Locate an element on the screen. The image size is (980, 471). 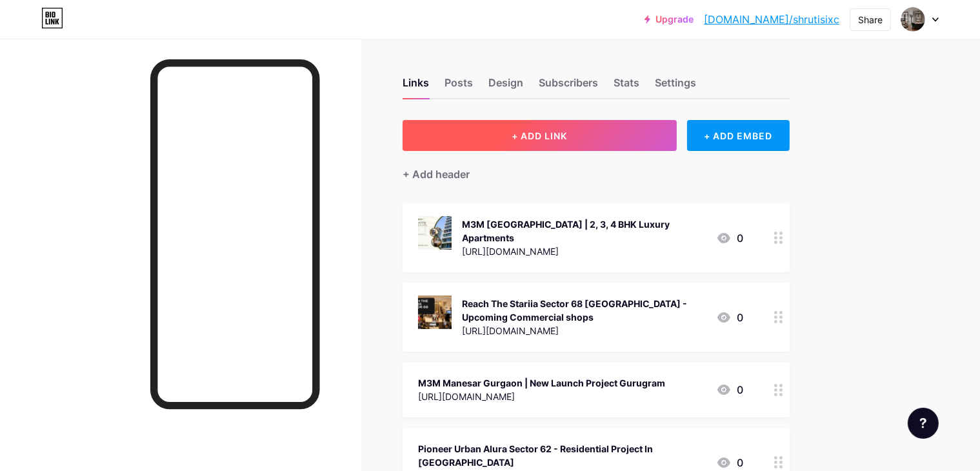
span: + ADD LINK is located at coordinates (540, 135).